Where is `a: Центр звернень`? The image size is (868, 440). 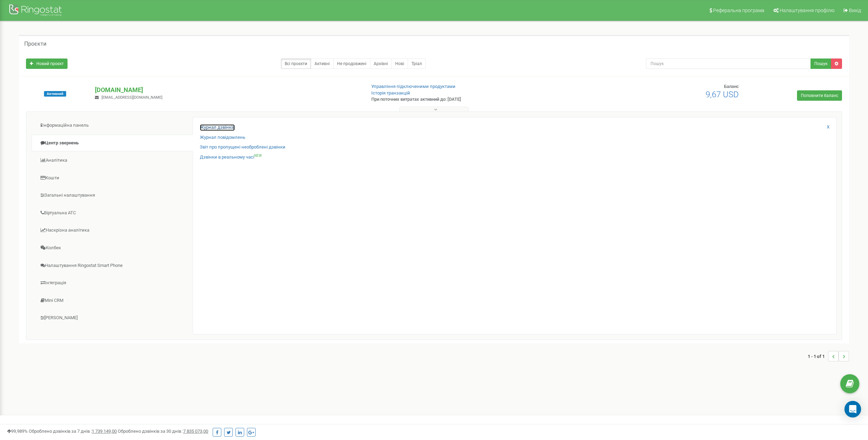
a: Центр звернень is located at coordinates (112, 143).